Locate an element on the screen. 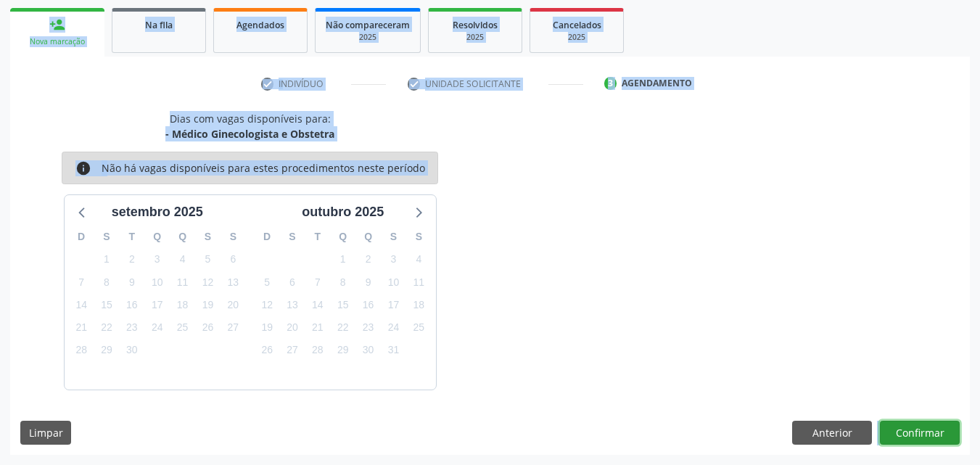 The height and width of the screenshot is (465, 980). span: quinta-feira, 18 de setembro de 2025 is located at coordinates (183, 304).